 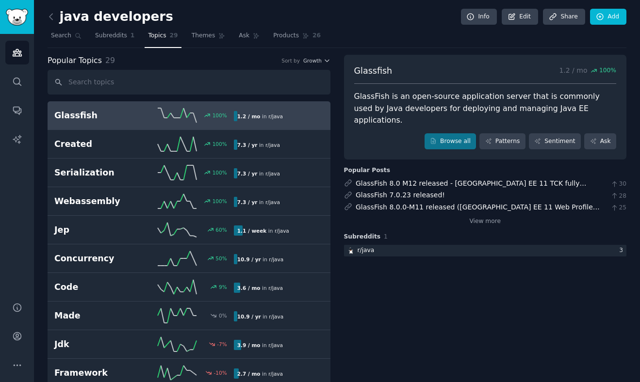 I want to click on span: 30, so click(x=618, y=184).